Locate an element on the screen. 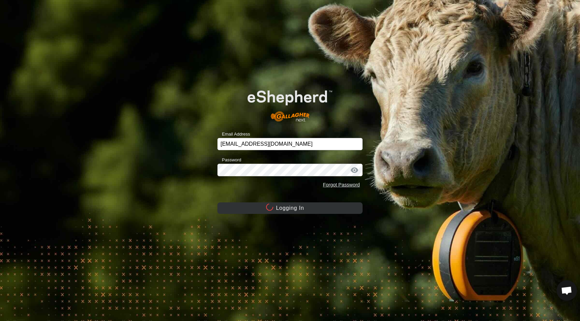 This screenshot has height=321, width=580. a: Forgot Password is located at coordinates (341, 185).